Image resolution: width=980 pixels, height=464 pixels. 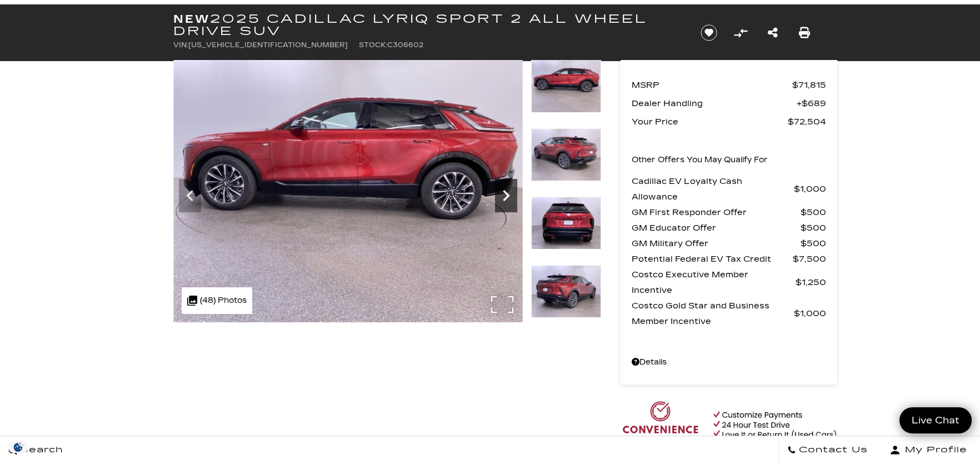 What do you see at coordinates (933, 450) in the screenshot?
I see `span: My Profile` at bounding box center [933, 450].